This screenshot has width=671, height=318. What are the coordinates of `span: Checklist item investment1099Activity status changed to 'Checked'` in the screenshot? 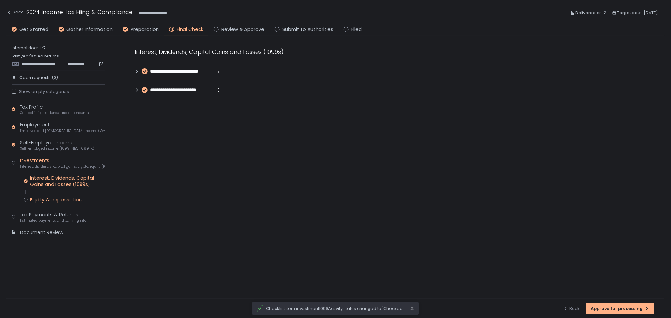 It's located at (338, 308).